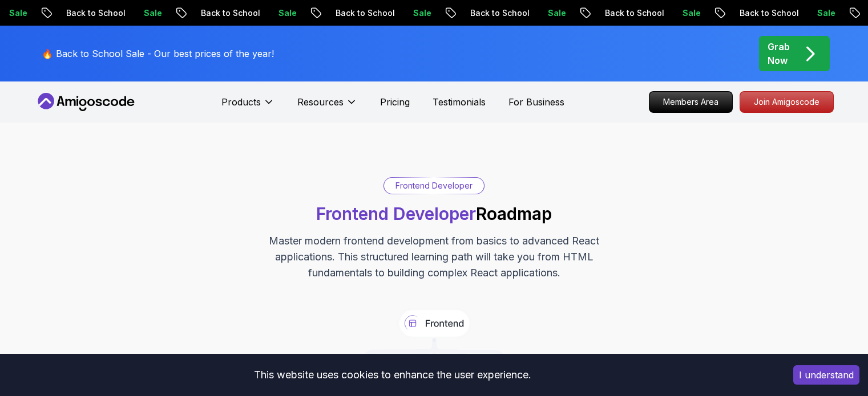  What do you see at coordinates (247, 107) in the screenshot?
I see `button: Products` at bounding box center [247, 107].